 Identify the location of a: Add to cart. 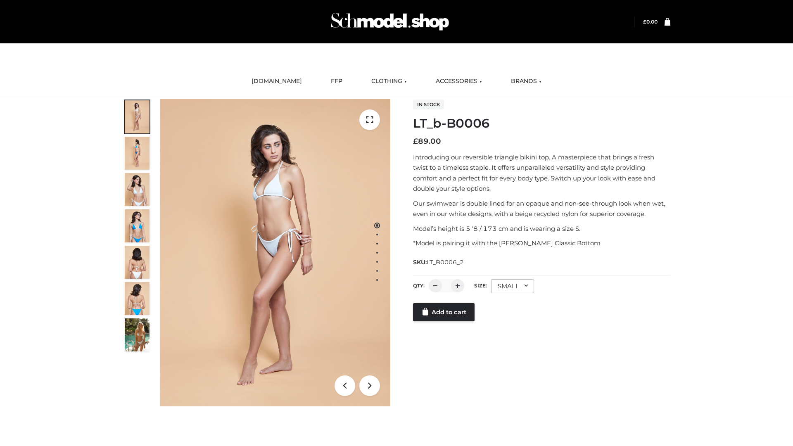
(443, 312).